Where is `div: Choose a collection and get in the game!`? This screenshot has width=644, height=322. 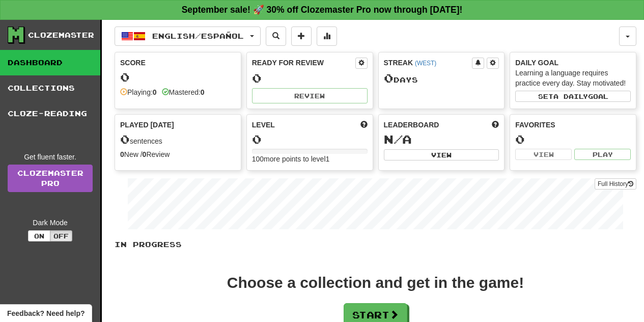
div: Choose a collection and get in the game! is located at coordinates (375, 283).